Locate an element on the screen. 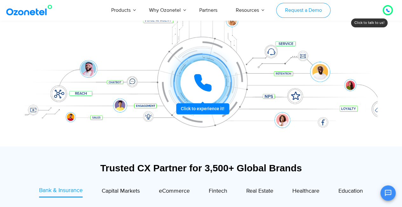 This screenshot has height=207, width=402. span: Real Estate is located at coordinates (260, 191).